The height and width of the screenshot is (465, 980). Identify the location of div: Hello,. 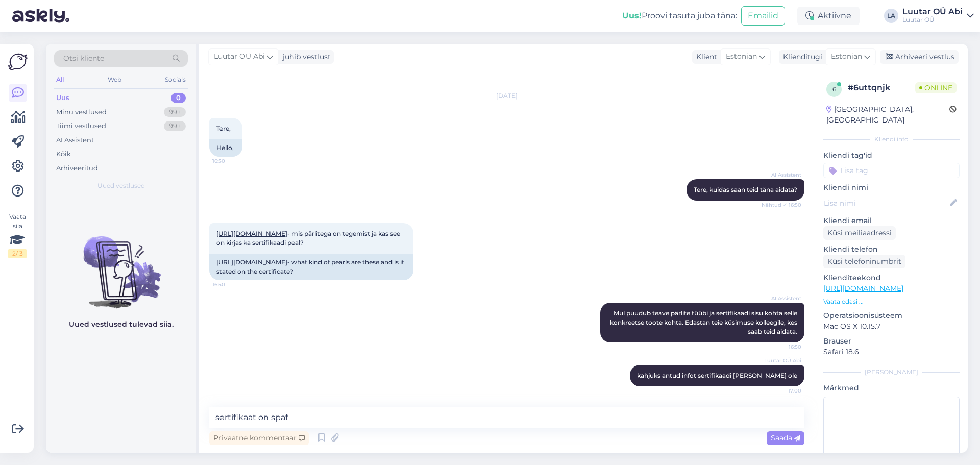
(226, 148).